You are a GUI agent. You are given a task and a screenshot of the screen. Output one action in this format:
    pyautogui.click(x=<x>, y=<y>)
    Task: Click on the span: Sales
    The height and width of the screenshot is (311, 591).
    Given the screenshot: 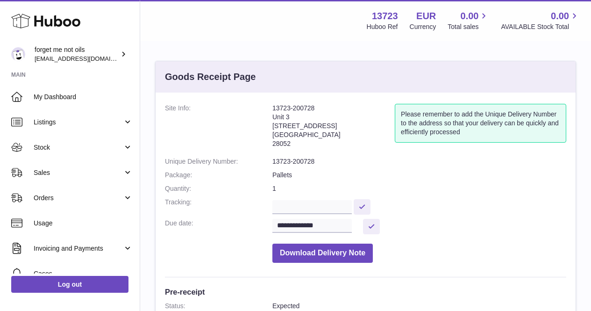 What is the action you would take?
    pyautogui.click(x=78, y=172)
    